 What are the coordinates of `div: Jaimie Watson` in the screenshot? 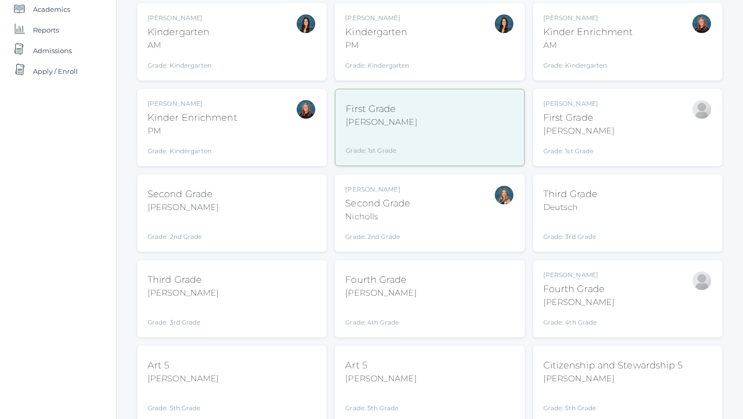 It's located at (702, 109).